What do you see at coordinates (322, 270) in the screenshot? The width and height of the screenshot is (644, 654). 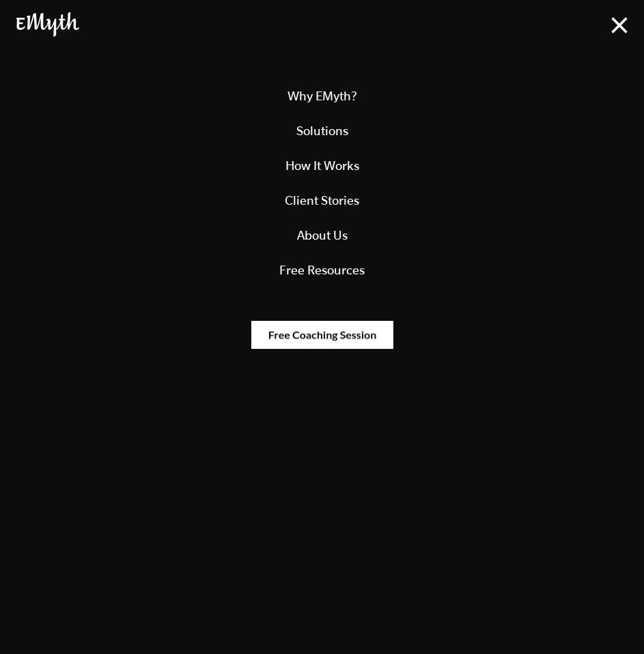 I see `a: Free Resources` at bounding box center [322, 270].